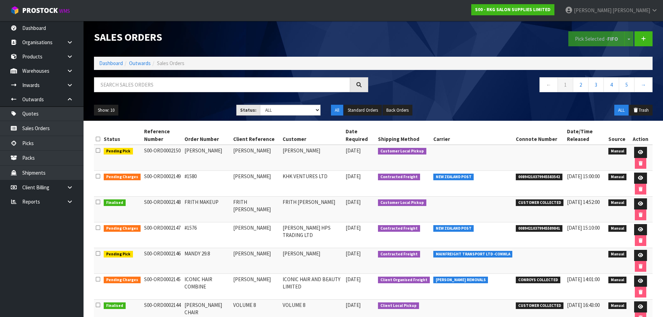 The image size is (663, 317). What do you see at coordinates (256, 135) in the screenshot?
I see `th: Client Reference` at bounding box center [256, 135].